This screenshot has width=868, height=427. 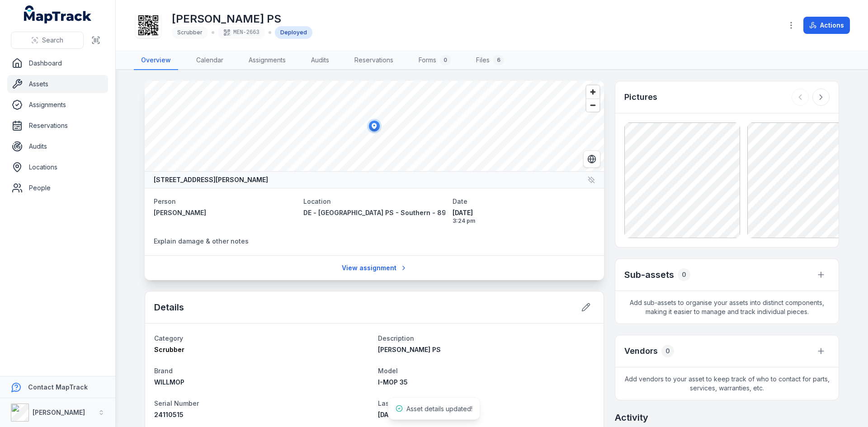 I want to click on h3: Vendors, so click(x=641, y=351).